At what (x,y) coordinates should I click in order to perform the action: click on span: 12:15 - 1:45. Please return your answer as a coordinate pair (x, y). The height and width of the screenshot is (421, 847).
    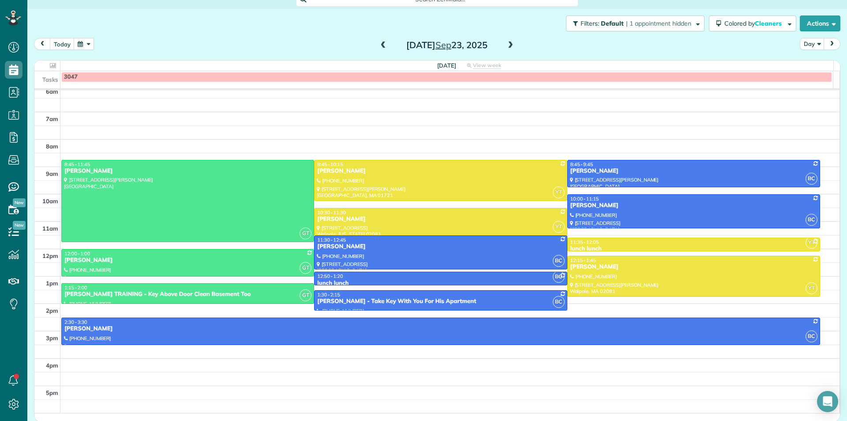
    Looking at the image, I should click on (583, 260).